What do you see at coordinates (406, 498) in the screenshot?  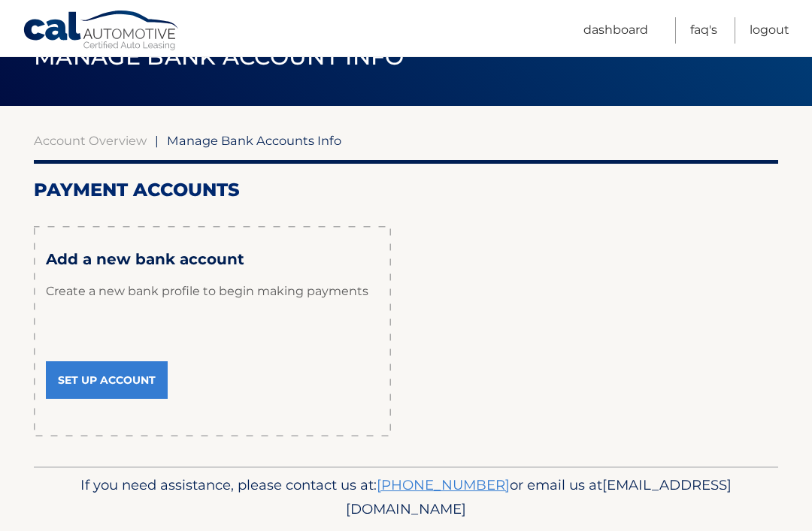 I see `p: If you need assistance, please contact us at: or email us at` at bounding box center [406, 498].